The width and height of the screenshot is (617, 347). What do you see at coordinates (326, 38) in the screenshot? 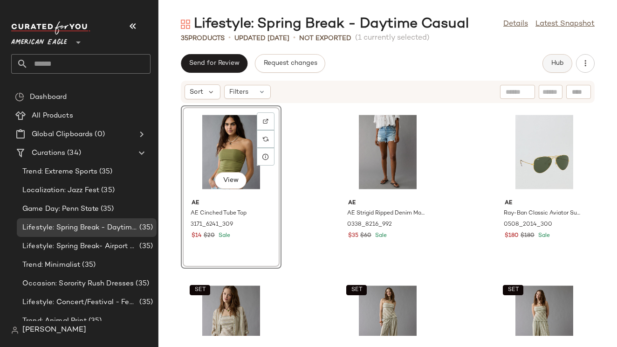
I see `p: Not Exported` at bounding box center [326, 38].